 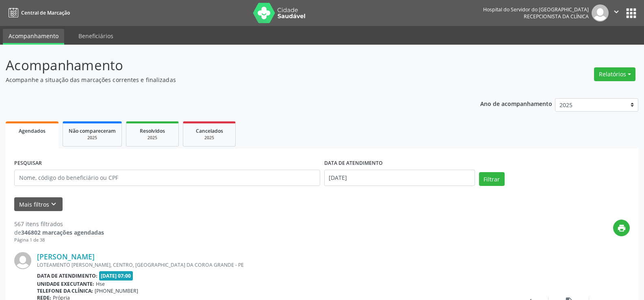 I want to click on a: Central de Marcação, so click(x=38, y=12).